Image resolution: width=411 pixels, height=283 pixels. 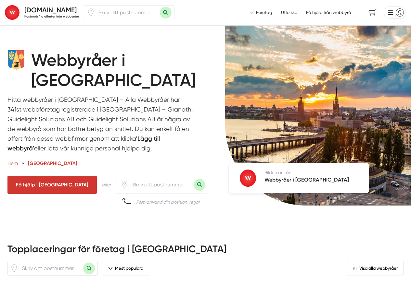 What do you see at coordinates (12, 12) in the screenshot?
I see `img: Alla Webbyråer` at bounding box center [12, 12].